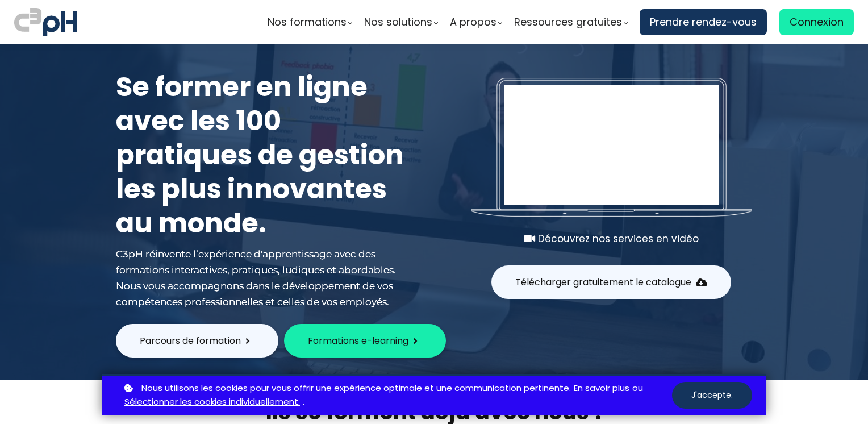  What do you see at coordinates (568, 22) in the screenshot?
I see `span: Ressources gratuites` at bounding box center [568, 22].